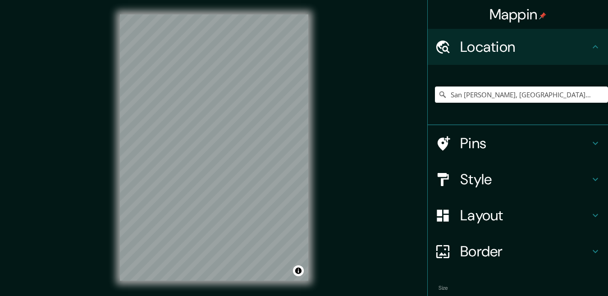 This screenshot has height=296, width=608. I want to click on div: Border, so click(518, 251).